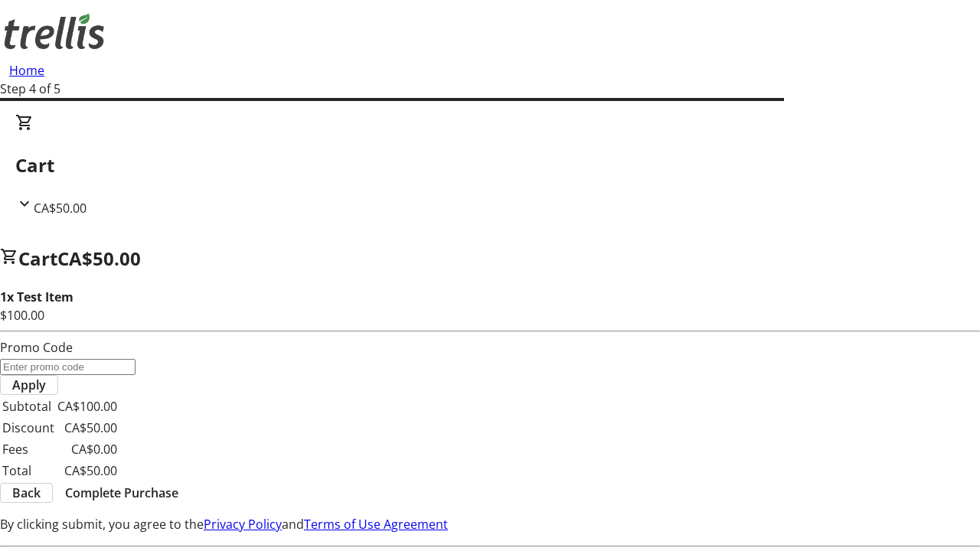 The height and width of the screenshot is (551, 980). What do you see at coordinates (26, 493) in the screenshot?
I see `span: Back` at bounding box center [26, 493].